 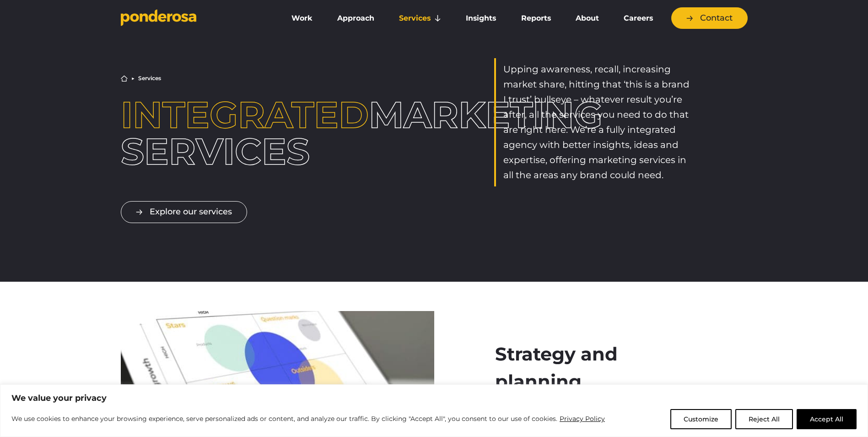 I want to click on a: Services, so click(x=420, y=19).